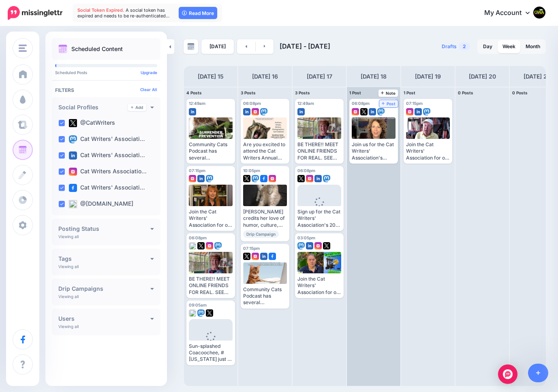 The height and width of the screenshot is (392, 558). I want to click on a: Read More, so click(198, 13).